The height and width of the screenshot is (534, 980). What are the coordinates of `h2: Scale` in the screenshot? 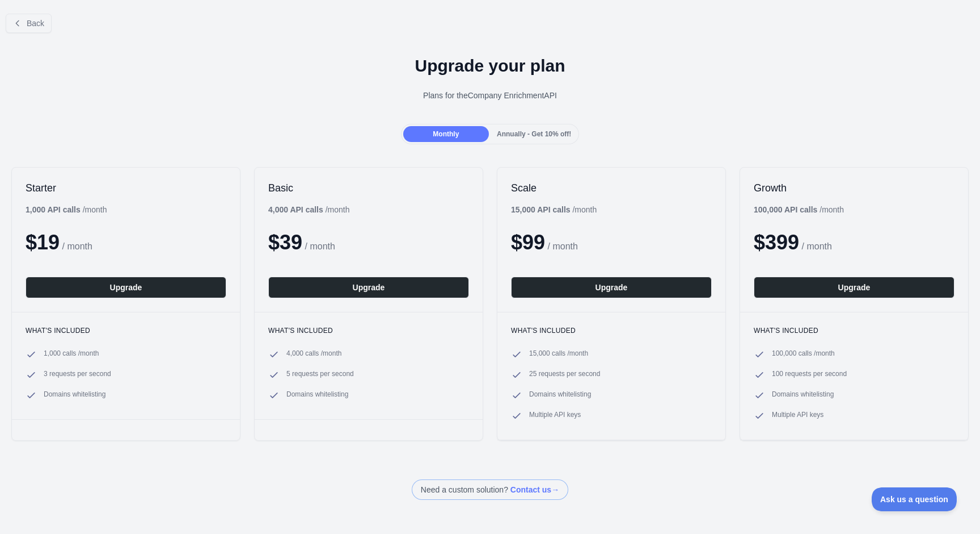 It's located at (611, 187).